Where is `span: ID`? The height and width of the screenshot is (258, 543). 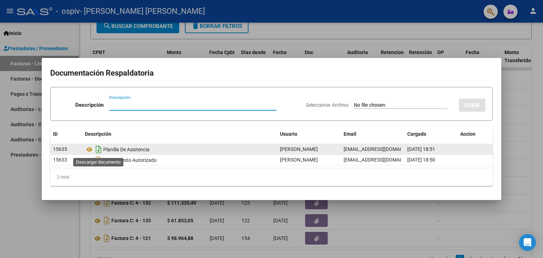
span: ID is located at coordinates (55, 134).